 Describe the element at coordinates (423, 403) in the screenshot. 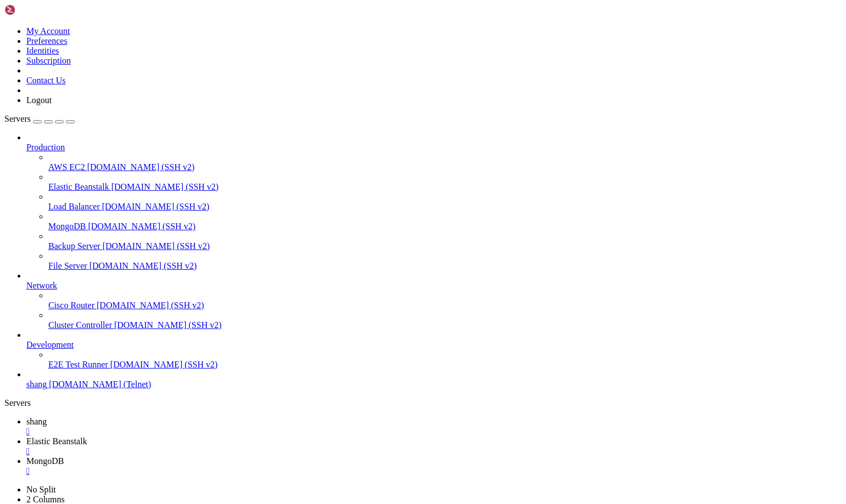

I see `div: Servers` at that location.